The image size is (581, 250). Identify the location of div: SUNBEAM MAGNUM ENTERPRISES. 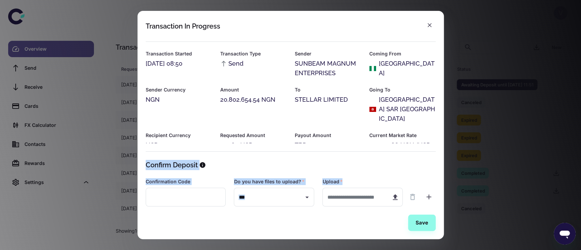
(328, 68).